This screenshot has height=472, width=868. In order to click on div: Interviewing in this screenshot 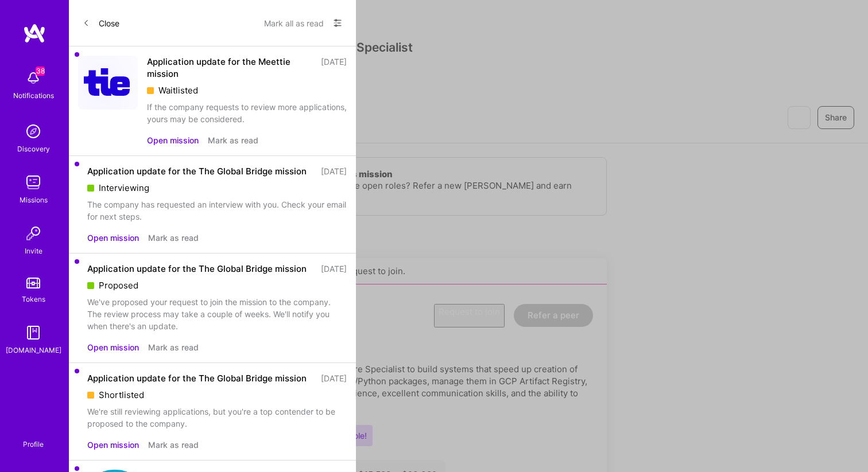, I will do `click(217, 187)`.